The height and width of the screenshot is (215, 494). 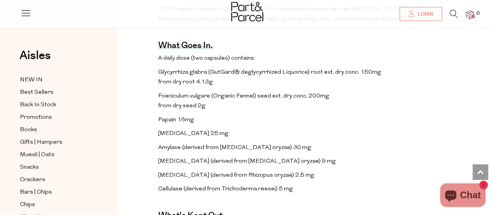 I want to click on a: Books, so click(x=55, y=130).